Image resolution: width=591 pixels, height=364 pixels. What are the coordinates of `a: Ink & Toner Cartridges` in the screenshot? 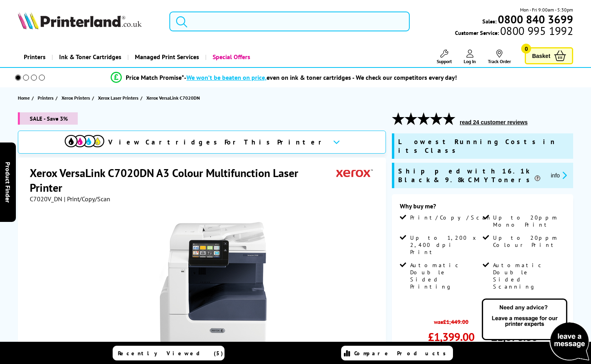 It's located at (89, 57).